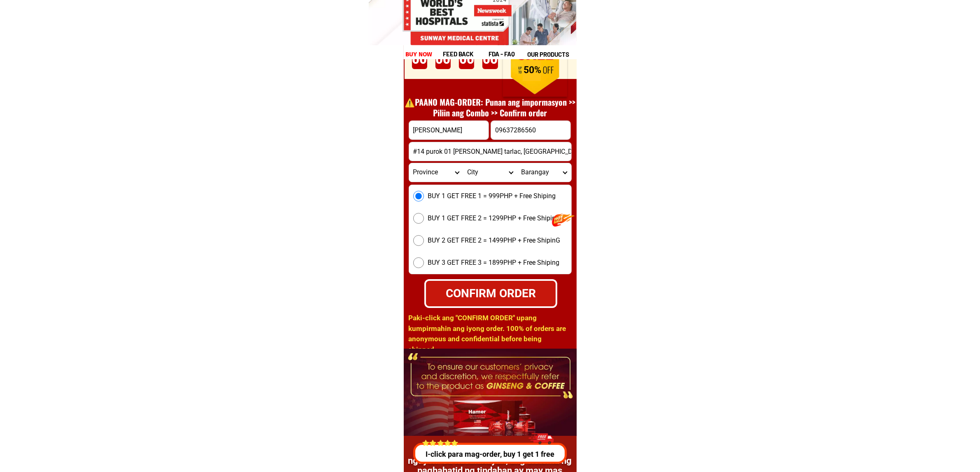 The height and width of the screenshot is (472, 980). I want to click on input: BUY 1 GET FREE 1 = 999PHP + Free Shiping, so click(419, 196).